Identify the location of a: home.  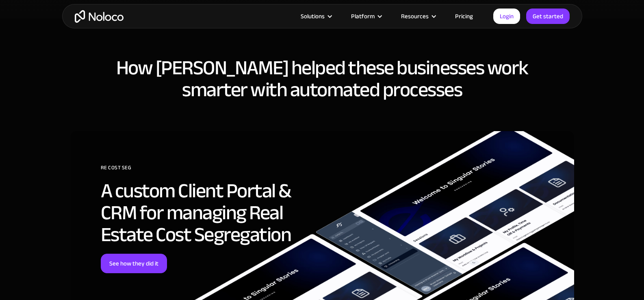
(99, 16).